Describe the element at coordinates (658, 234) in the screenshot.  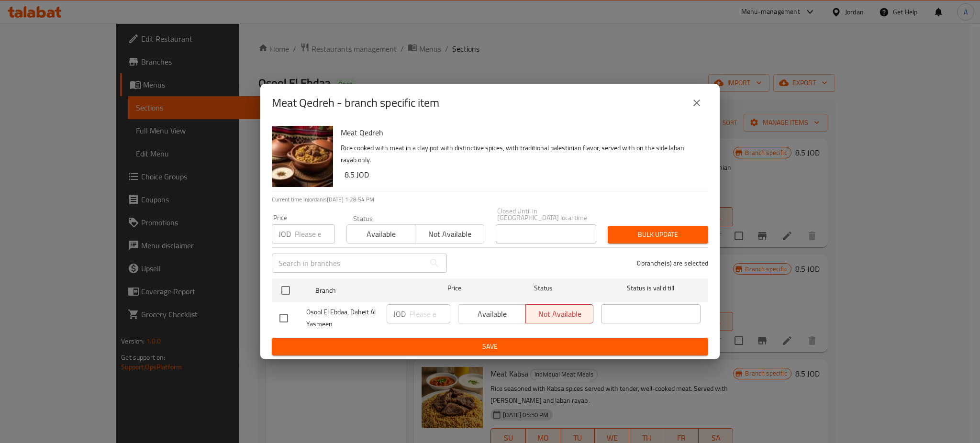
I see `span: Bulk update` at that location.